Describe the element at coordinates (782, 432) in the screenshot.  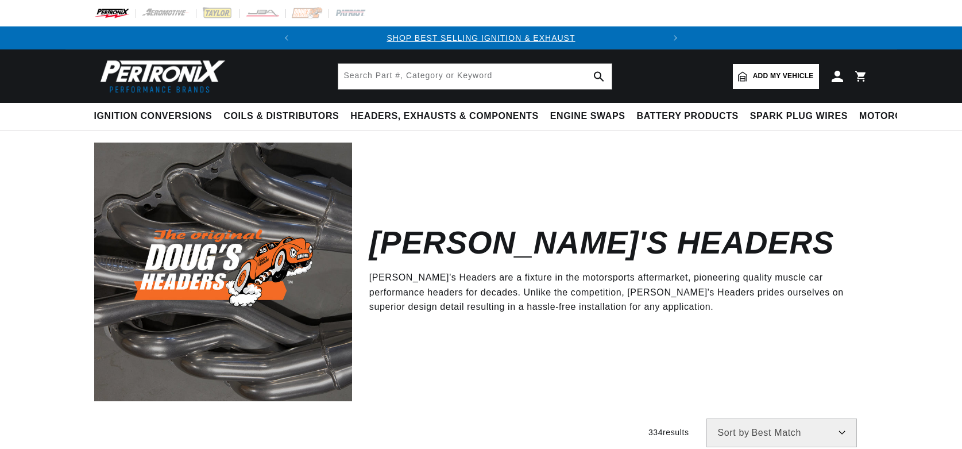
I see `select: Sort by` at that location.